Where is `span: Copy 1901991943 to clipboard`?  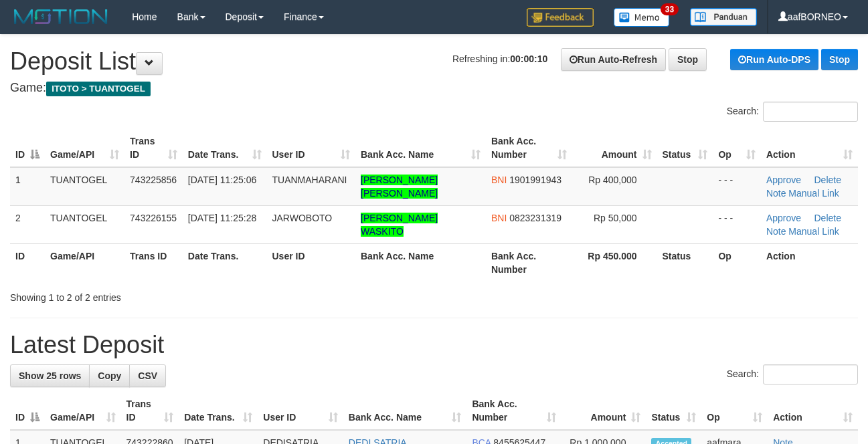
span: Copy 1901991943 to clipboard is located at coordinates (535, 180).